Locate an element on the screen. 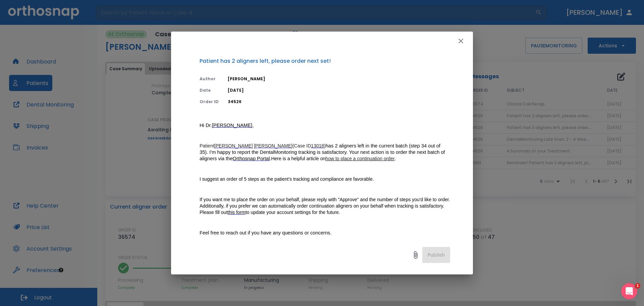 This screenshot has width=644, height=306. span: 13018 is located at coordinates (317, 146).